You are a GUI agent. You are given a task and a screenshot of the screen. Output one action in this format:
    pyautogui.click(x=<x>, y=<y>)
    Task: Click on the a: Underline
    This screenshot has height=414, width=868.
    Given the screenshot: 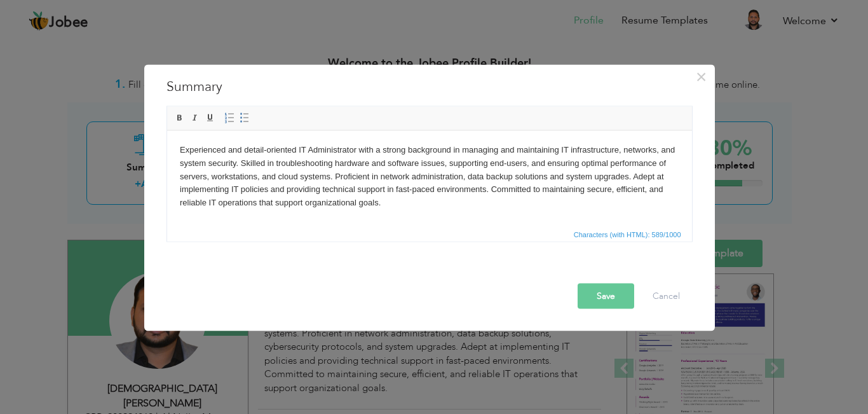 What is the action you would take?
    pyautogui.click(x=211, y=117)
    